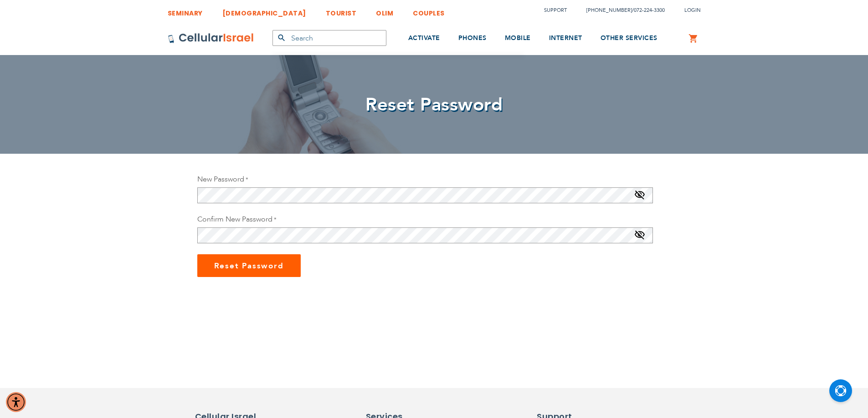  What do you see at coordinates (629, 38) in the screenshot?
I see `a: OTHER SERVICES` at bounding box center [629, 38].